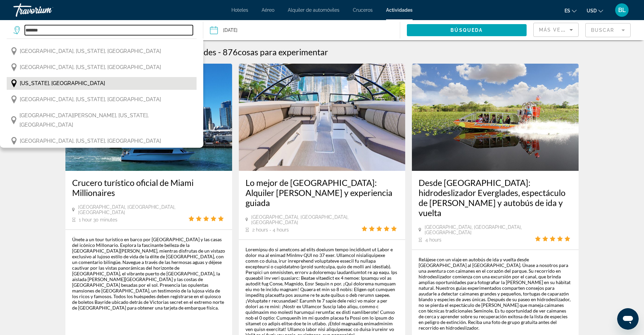 The image size is (644, 335). What do you see at coordinates (622, 10) in the screenshot?
I see `span: BL` at bounding box center [622, 10].